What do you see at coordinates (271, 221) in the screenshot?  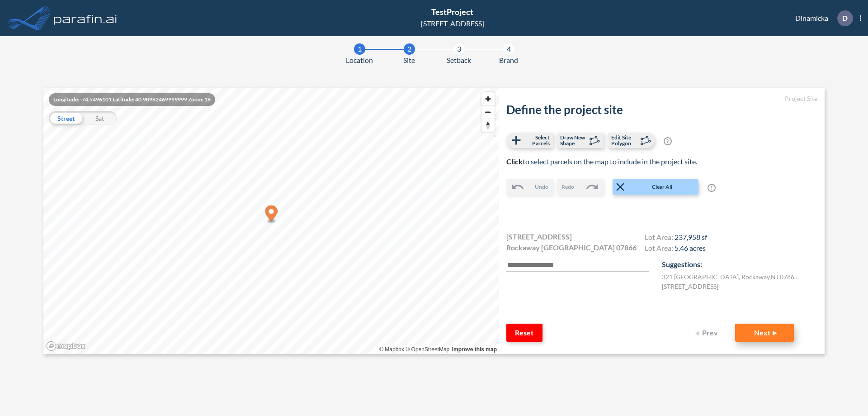 I see `canvas: Map` at bounding box center [271, 221].